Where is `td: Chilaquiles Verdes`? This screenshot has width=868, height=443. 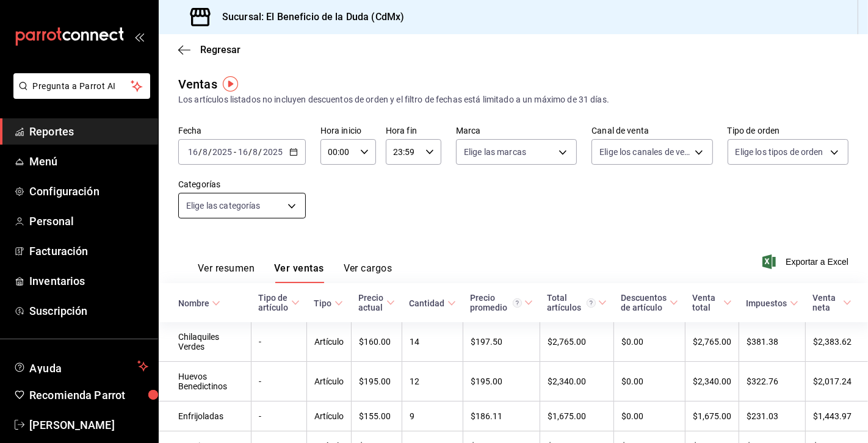
td: Chilaquiles Verdes is located at coordinates (205, 341).